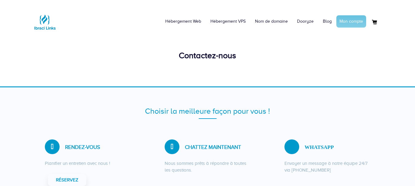 Image resolution: width=415 pixels, height=186 pixels. Describe the element at coordinates (88, 148) in the screenshot. I see `div: Rendez-vous` at that location.